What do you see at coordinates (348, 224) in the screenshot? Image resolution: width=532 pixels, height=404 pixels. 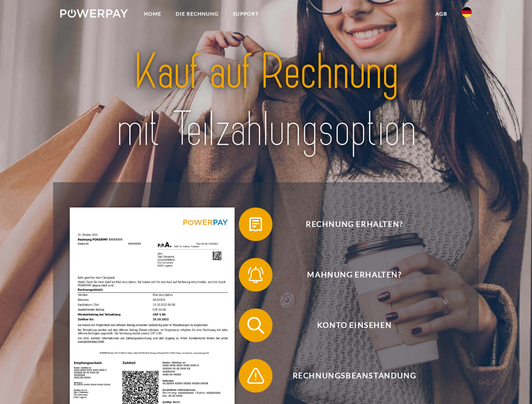 I see `button: Rechnung erhalten?` at bounding box center [348, 224].